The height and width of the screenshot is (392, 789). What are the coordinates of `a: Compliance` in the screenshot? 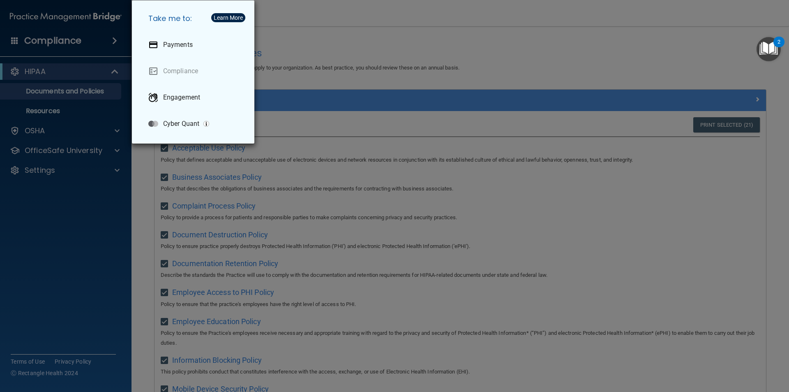 It's located at (195, 71).